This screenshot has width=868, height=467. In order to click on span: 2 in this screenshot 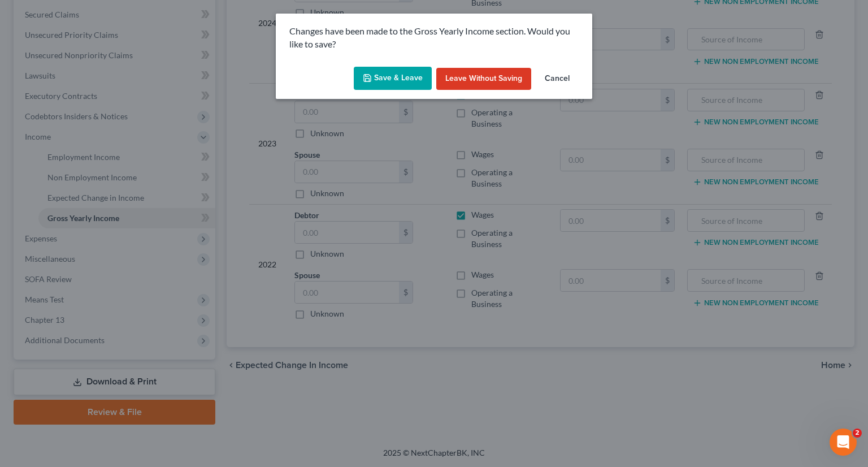, I will do `click(857, 434)`.